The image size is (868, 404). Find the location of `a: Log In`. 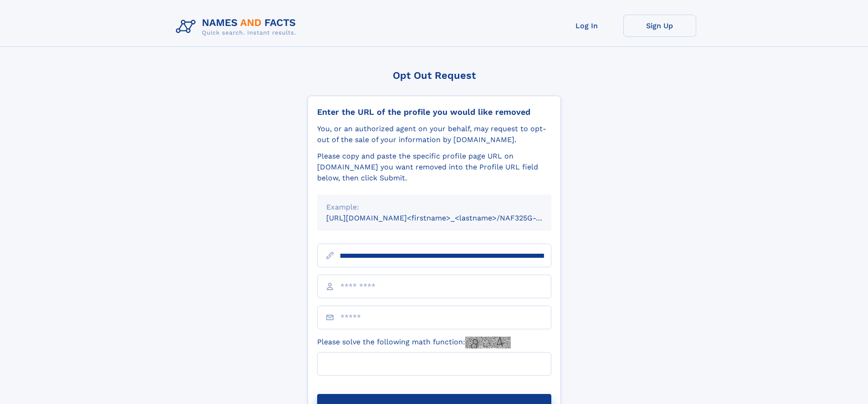

a: Log In is located at coordinates (587, 26).